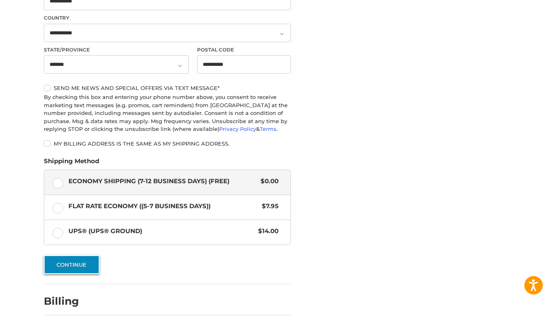 This screenshot has height=319, width=551. Describe the element at coordinates (163, 181) in the screenshot. I see `span: Economy Shipping (7-12 Business Days) (Free)` at that location.